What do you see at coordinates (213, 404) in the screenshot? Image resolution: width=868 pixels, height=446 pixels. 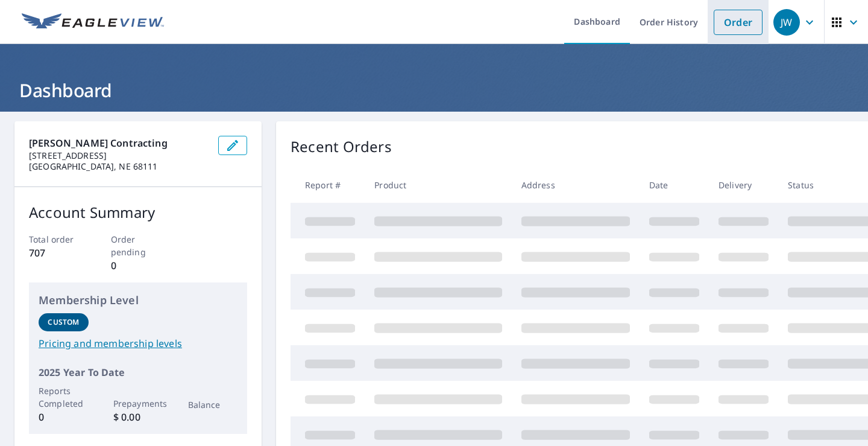 I see `p: Balance` at bounding box center [213, 404].